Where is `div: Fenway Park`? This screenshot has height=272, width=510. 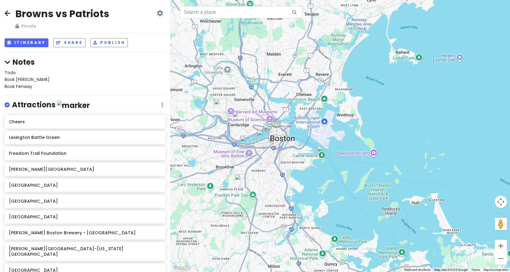 div: Fenway Park is located at coordinates (247, 142).